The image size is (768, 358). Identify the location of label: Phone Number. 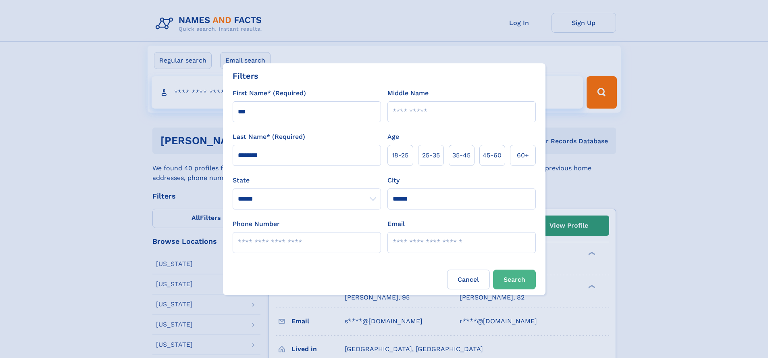
(256, 224).